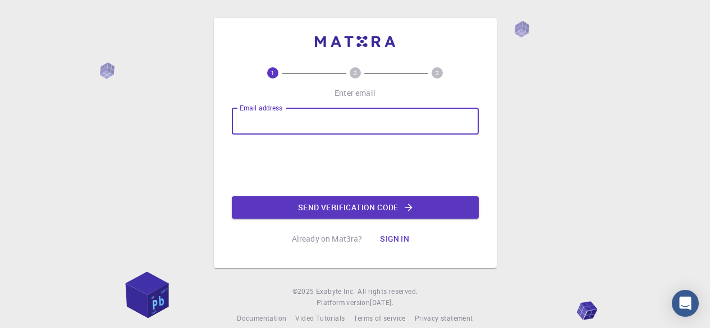 The image size is (710, 328). What do you see at coordinates (685, 304) in the screenshot?
I see `div: Open Intercom Messenger` at bounding box center [685, 304].